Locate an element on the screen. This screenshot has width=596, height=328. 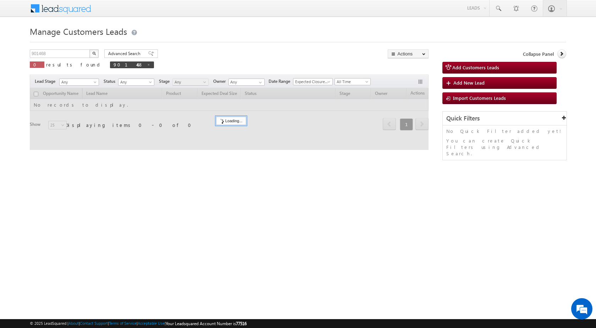
img: Search is located at coordinates (94, 53).